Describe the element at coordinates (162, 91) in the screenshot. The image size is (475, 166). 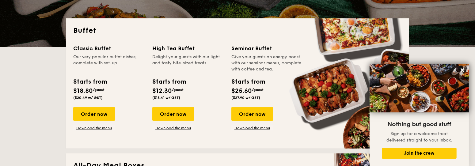
I see `span: $12.30` at that location.